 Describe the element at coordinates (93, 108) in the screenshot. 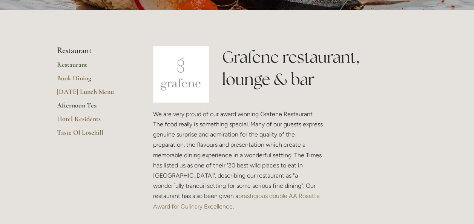

I see `a: Afternoon Tea` at that location.